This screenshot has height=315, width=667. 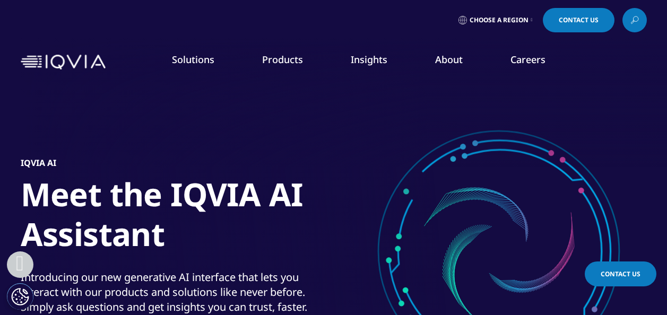 What do you see at coordinates (378, 62) in the screenshot?
I see `nav: Primary` at bounding box center [378, 62].